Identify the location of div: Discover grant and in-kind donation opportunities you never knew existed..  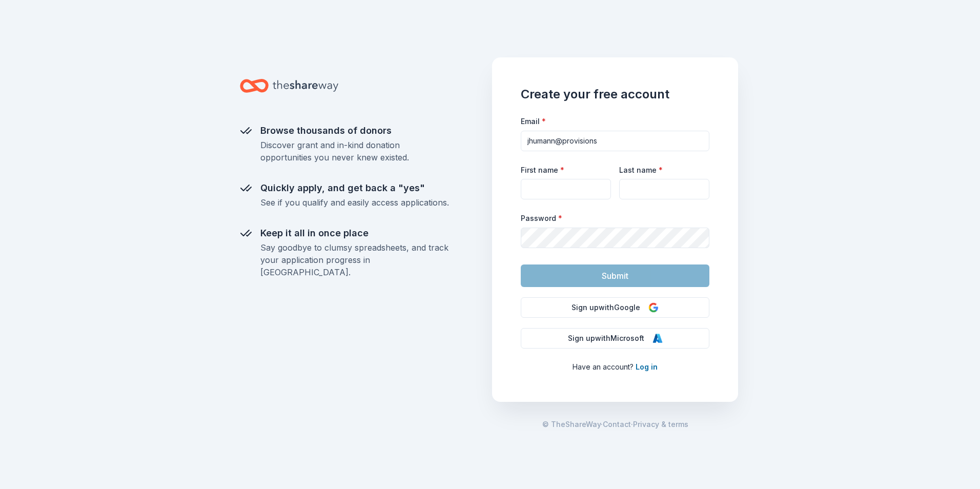
(354, 151).